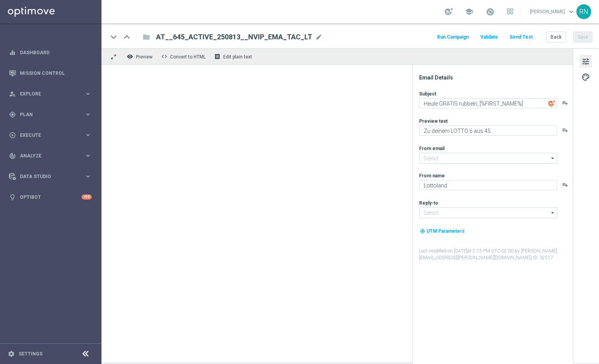  I want to click on span: Convert to HTML, so click(187, 57).